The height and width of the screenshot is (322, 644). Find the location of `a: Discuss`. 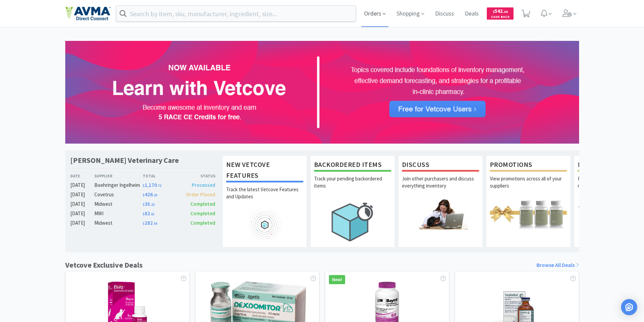

a: Discuss is located at coordinates (445, 14).